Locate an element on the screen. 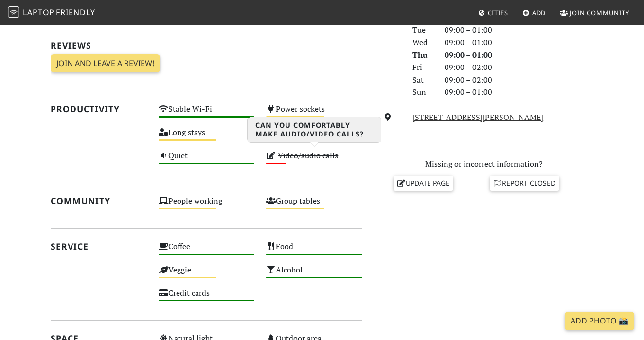 The width and height of the screenshot is (644, 340). div: Sun is located at coordinates (423, 92).